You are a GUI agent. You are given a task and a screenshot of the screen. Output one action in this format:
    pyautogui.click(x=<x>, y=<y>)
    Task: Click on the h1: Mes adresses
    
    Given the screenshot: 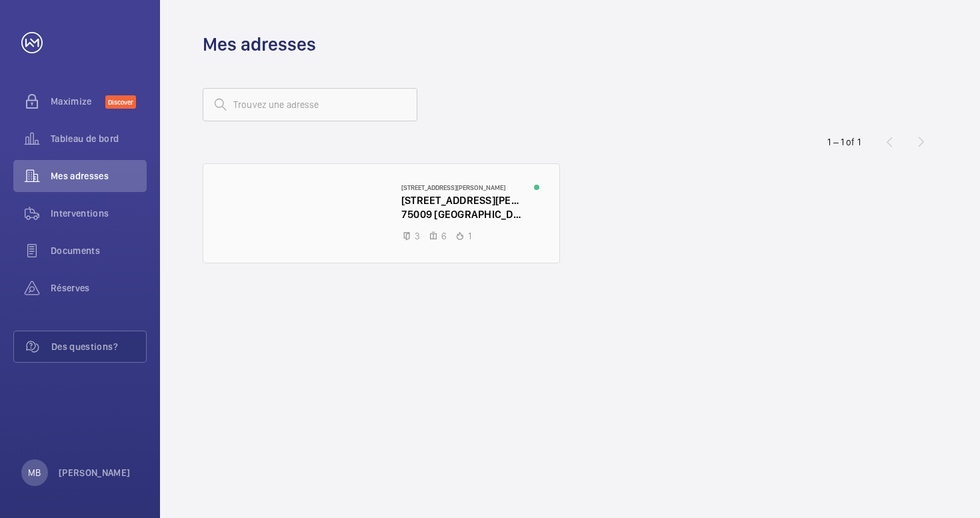 What is the action you would take?
    pyautogui.click(x=259, y=44)
    